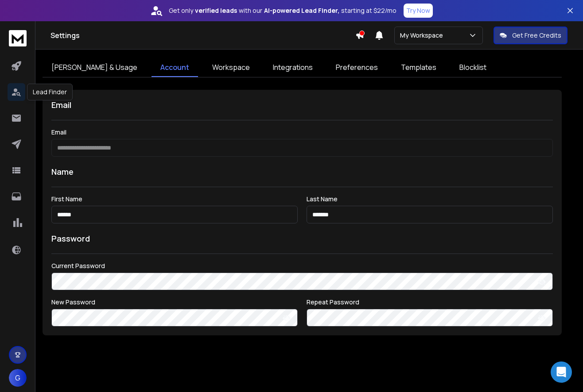 Image resolution: width=583 pixels, height=392 pixels. What do you see at coordinates (174, 302) in the screenshot?
I see `label: New Password` at bounding box center [174, 302].